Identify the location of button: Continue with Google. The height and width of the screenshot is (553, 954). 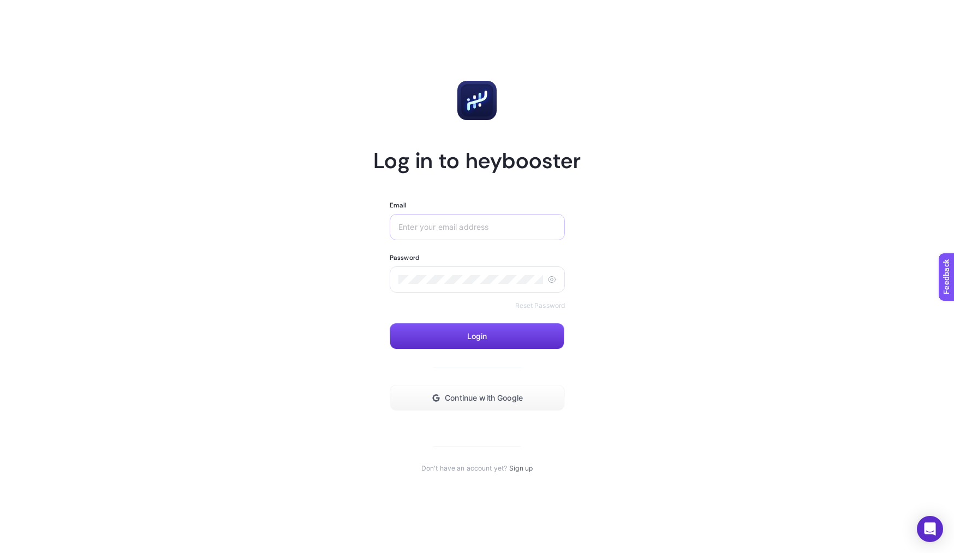
(477, 398).